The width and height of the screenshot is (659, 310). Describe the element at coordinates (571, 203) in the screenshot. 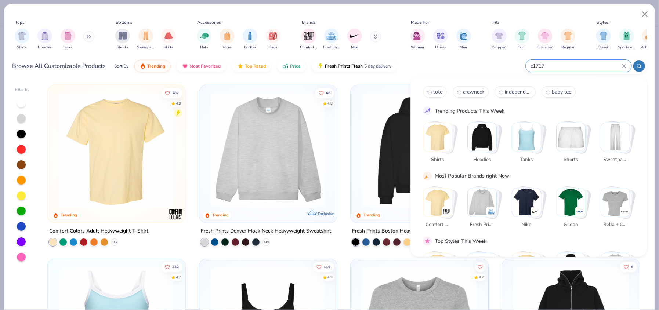

I see `img: Gildan` at that location.